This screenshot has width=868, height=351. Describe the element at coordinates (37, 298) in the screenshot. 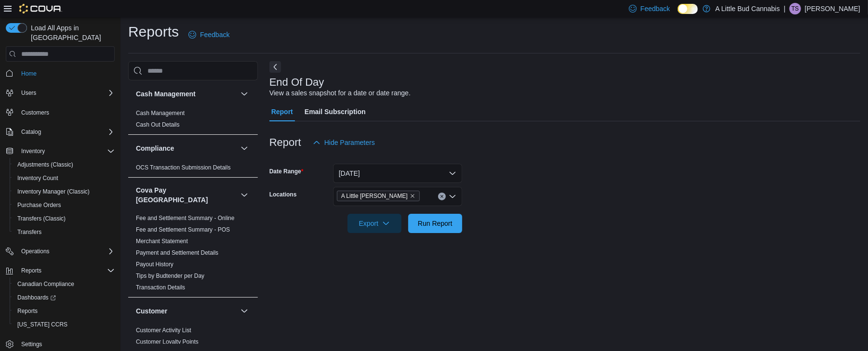

I see `a: Dashboards` at that location.